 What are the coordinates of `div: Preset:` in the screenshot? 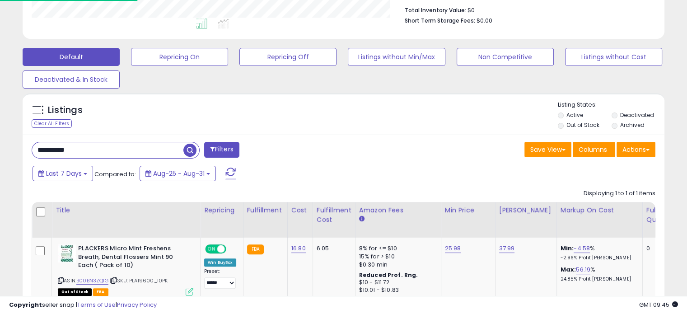 It's located at (220, 278).